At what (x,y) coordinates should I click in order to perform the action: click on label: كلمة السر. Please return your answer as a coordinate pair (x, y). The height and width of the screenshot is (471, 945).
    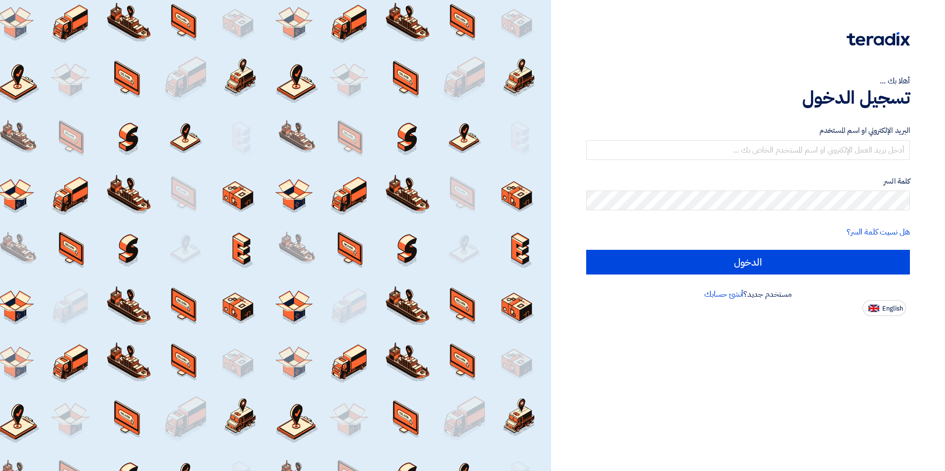
    Looking at the image, I should click on (748, 181).